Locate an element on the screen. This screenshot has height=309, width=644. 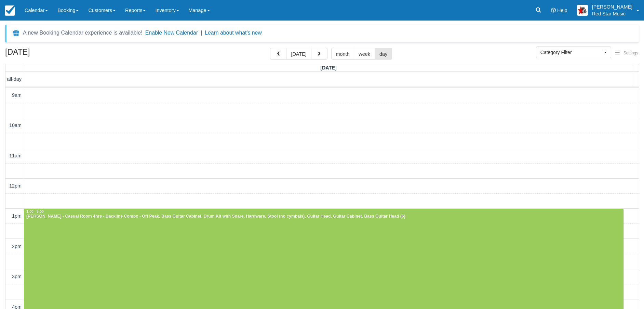
div: A new Booking Calendar experience is available! is located at coordinates (83, 33).